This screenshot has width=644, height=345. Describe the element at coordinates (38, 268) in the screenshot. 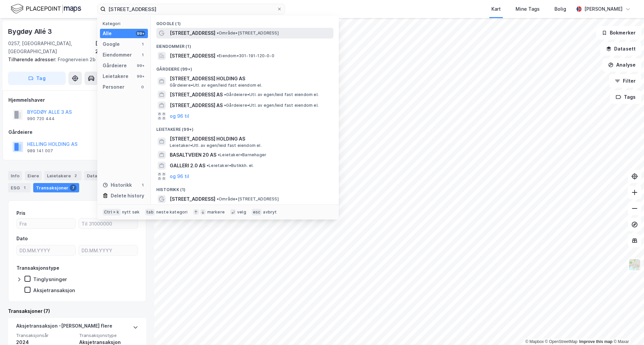

I see `div: Transaksjonstype` at that location.